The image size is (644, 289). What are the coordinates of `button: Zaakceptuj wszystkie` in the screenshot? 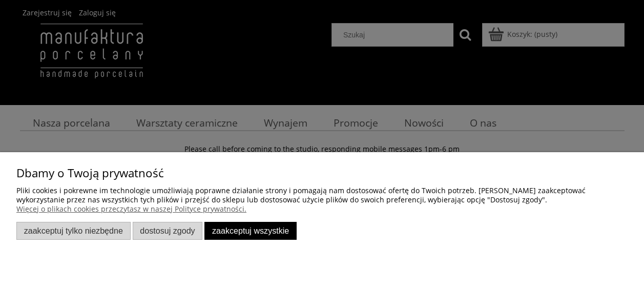 It's located at (251, 231).